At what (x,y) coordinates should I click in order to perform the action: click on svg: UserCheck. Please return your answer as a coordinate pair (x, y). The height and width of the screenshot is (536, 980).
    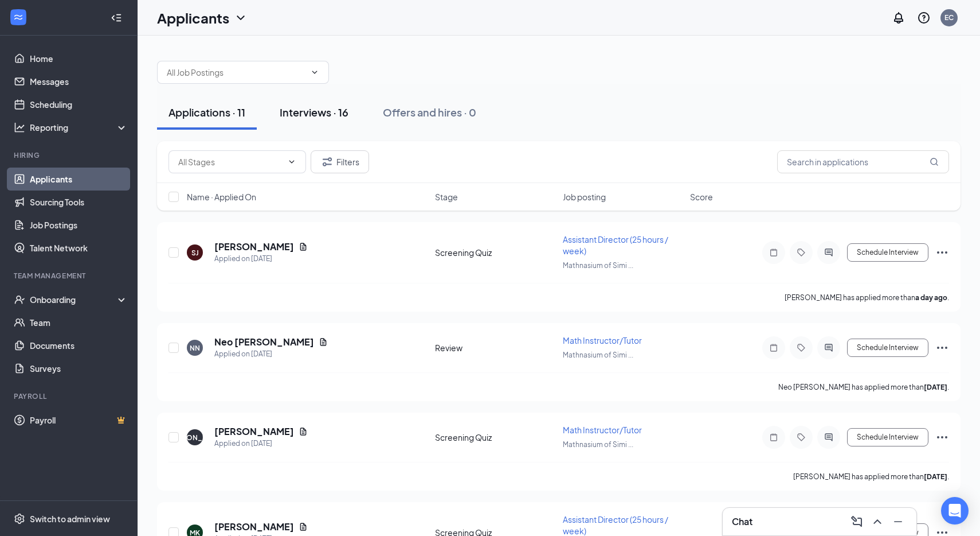
    Looking at the image, I should click on (20, 300).